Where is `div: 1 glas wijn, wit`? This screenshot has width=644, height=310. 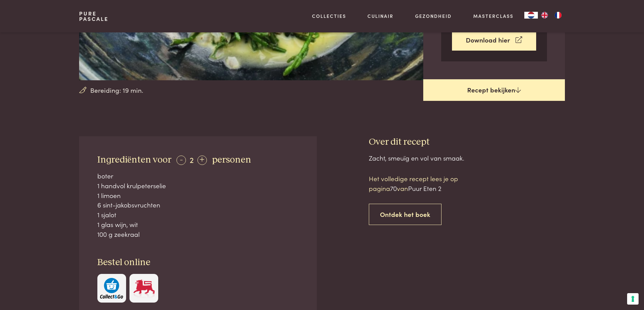 div: 1 glas wijn, wit is located at coordinates (198, 224).